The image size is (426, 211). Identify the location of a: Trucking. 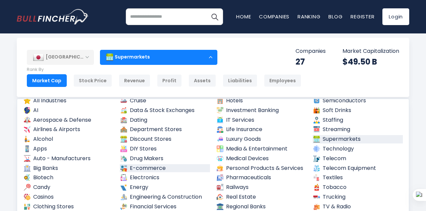
(358, 197).